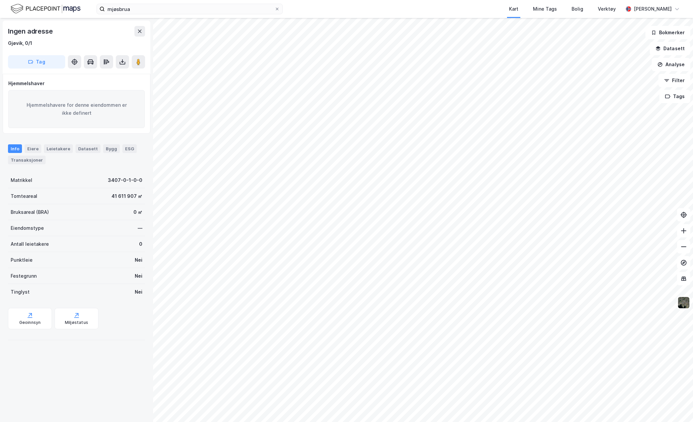 The height and width of the screenshot is (422, 693). What do you see at coordinates (27, 160) in the screenshot?
I see `div: Transaksjoner` at bounding box center [27, 160].